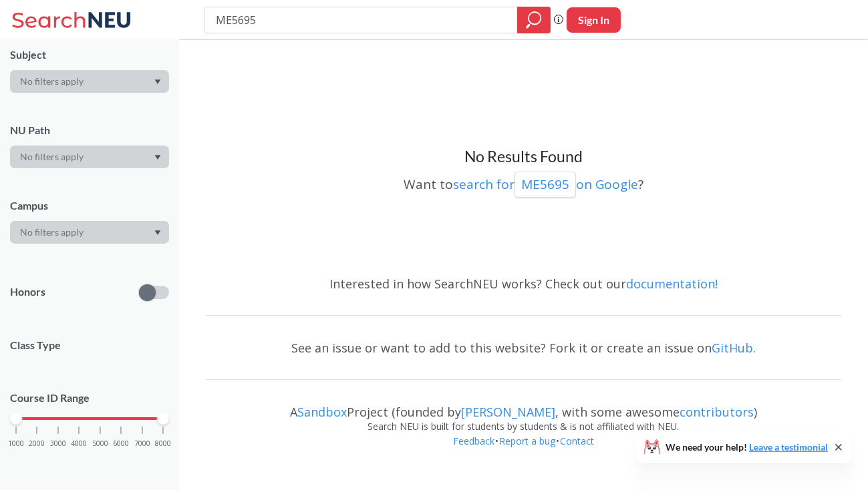 The height and width of the screenshot is (490, 868). Describe the element at coordinates (100, 443) in the screenshot. I see `span: 5000` at that location.